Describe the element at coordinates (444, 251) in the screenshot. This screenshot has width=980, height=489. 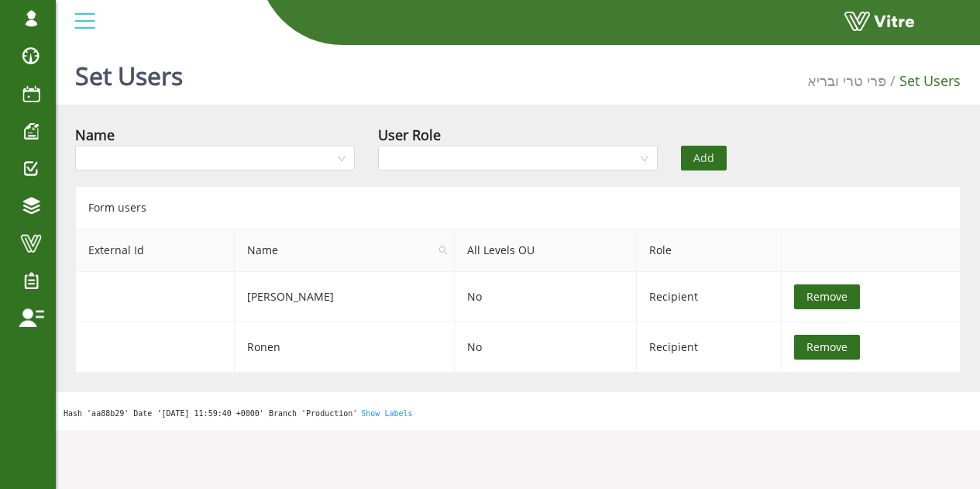
I see `span: search` at that location.